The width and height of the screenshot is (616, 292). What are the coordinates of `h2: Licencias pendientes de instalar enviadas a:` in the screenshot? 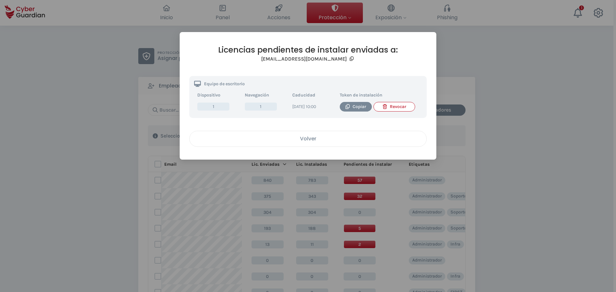 It's located at (308, 50).